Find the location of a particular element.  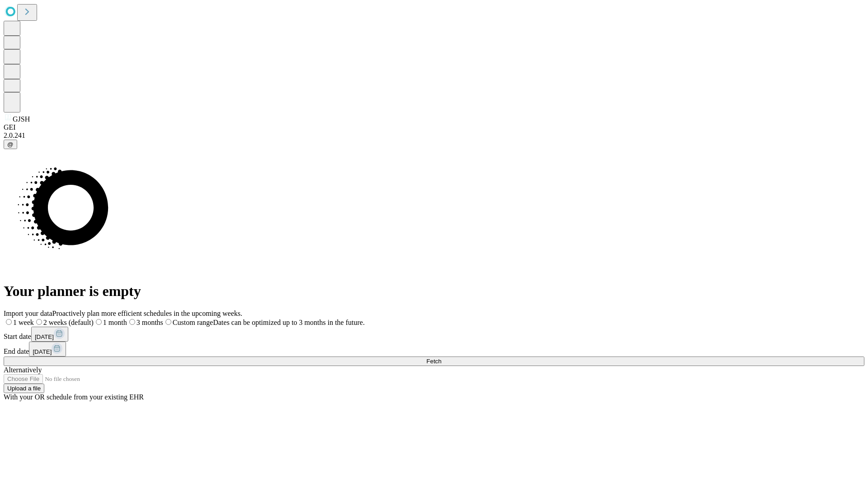

span: Dates can be optimized up to 3 months in the future. is located at coordinates (288, 322).